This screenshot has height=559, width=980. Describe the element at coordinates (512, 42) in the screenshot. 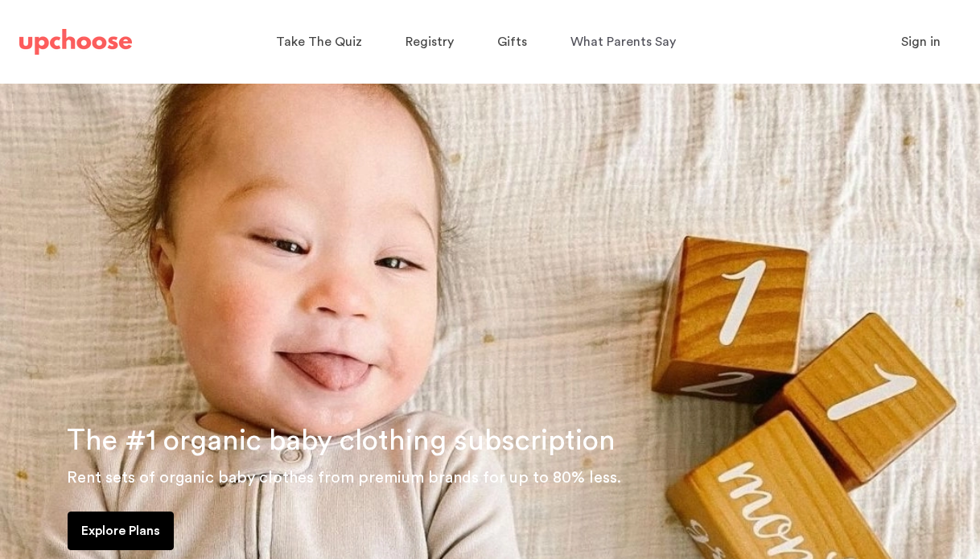

I see `span: Gifts` at that location.